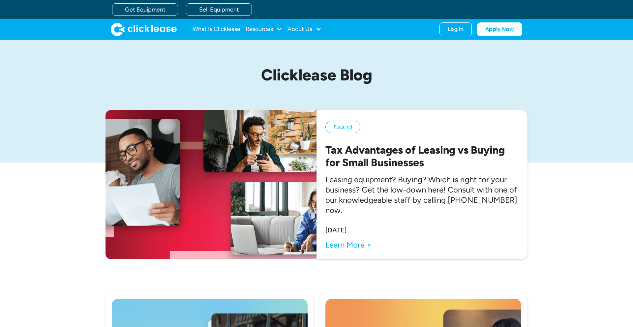 The width and height of the screenshot is (633, 327). I want to click on h2: Tax Advantages of Leasing vs Buying for Small Businesses, so click(422, 156).